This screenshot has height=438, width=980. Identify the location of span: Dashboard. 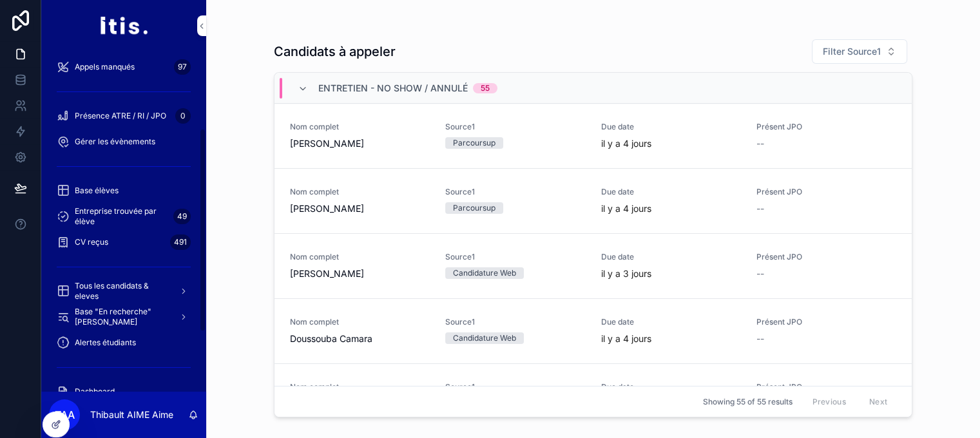
(94, 391).